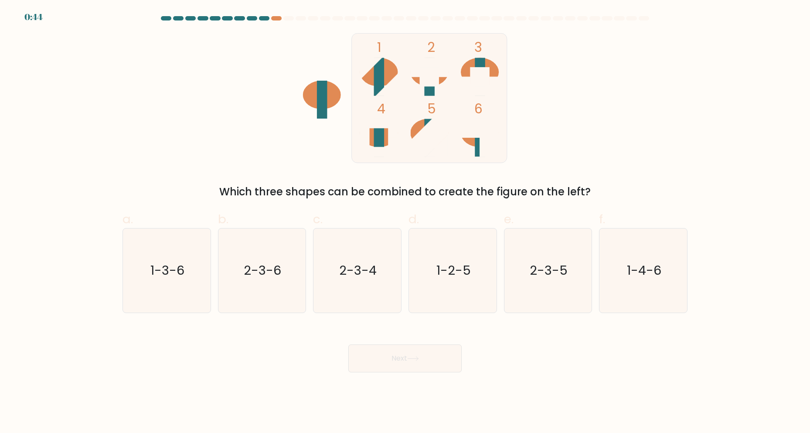 This screenshot has width=810, height=433. Describe the element at coordinates (405, 192) in the screenshot. I see `div: Which three shapes can be combined to create the figure on the left?` at that location.